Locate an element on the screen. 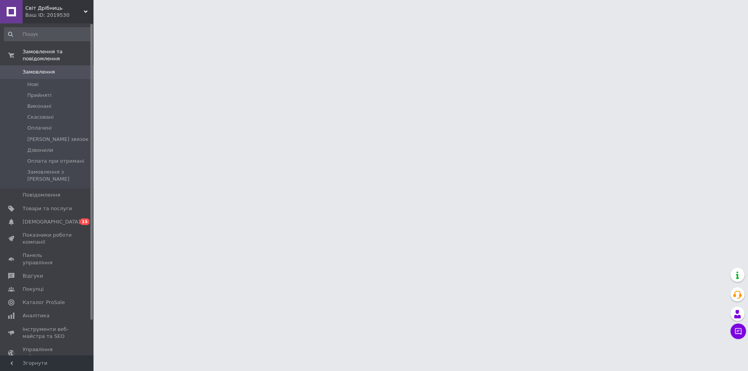  span: Аналітика is located at coordinates (36, 316).